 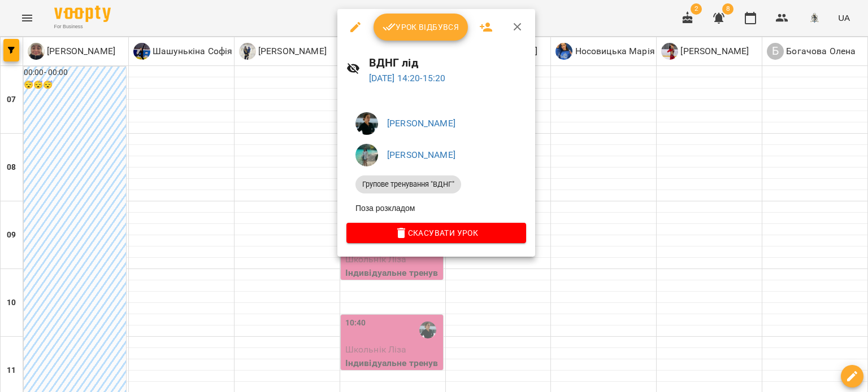 What do you see at coordinates (366, 124) in the screenshot?
I see `img: ef9981bfbadbbfa2c0e5a512eccabdc4.jpeg` at bounding box center [366, 124].